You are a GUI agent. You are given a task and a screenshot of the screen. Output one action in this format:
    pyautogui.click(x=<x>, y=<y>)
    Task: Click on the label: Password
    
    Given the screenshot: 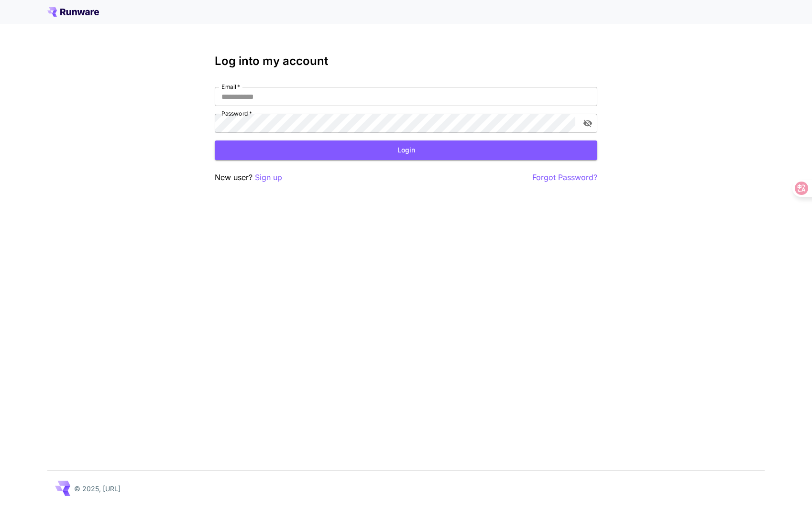 What is the action you would take?
    pyautogui.click(x=237, y=113)
    